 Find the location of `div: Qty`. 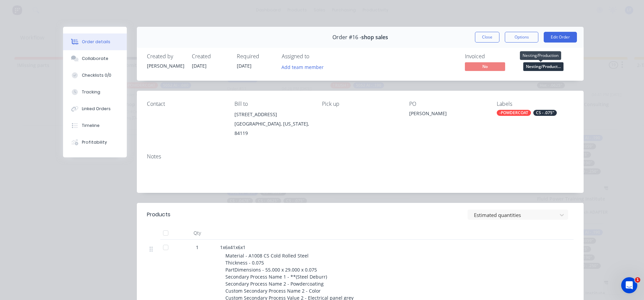

div: Qty is located at coordinates (197, 233).